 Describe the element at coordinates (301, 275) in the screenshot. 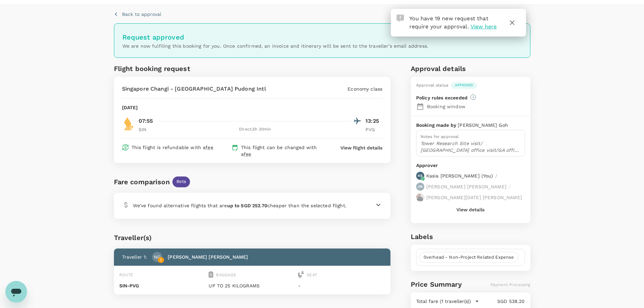

I see `img: seat-icon` at that location.